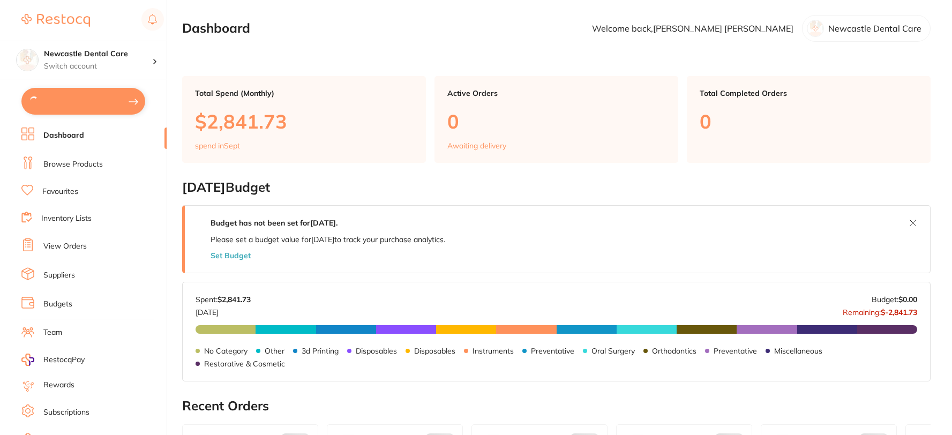 This screenshot has height=435, width=952. Describe the element at coordinates (320, 351) in the screenshot. I see `p: 3d Printing` at that location.